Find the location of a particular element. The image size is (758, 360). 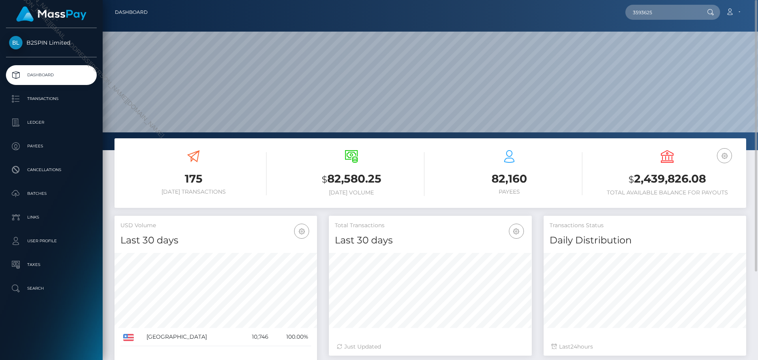

h4: Daily Distribution is located at coordinates (645, 240).